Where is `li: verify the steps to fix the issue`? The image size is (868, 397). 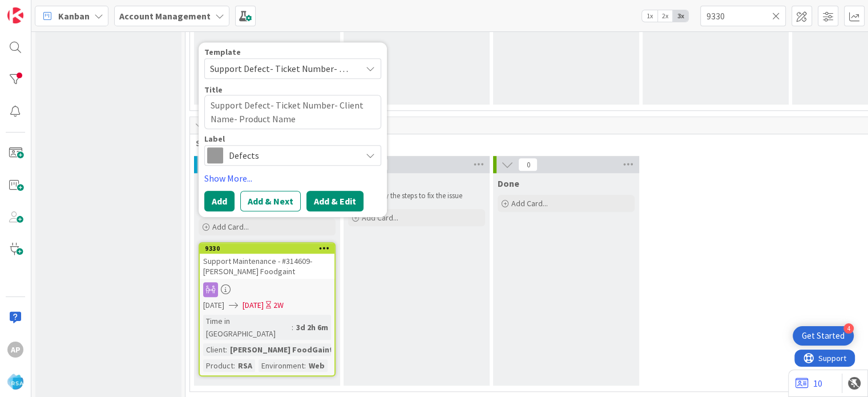 li: verify the steps to fix the issue is located at coordinates (422, 196).